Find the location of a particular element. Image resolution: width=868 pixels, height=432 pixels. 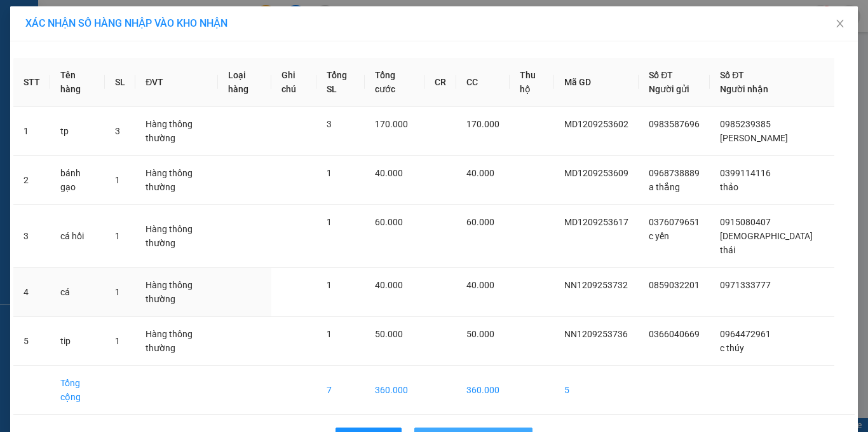

span: MD1209253617 is located at coordinates (596, 222).